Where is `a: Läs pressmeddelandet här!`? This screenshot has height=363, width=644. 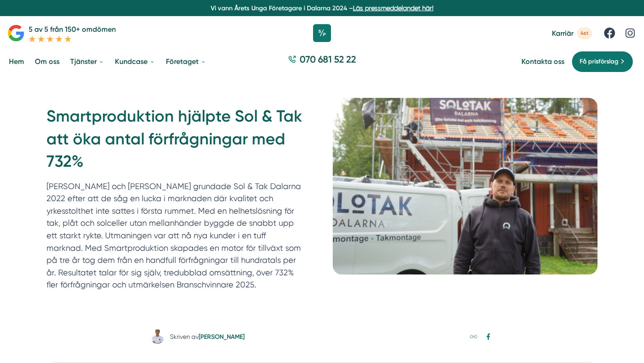 a: Läs pressmeddelandet här! is located at coordinates (393, 8).